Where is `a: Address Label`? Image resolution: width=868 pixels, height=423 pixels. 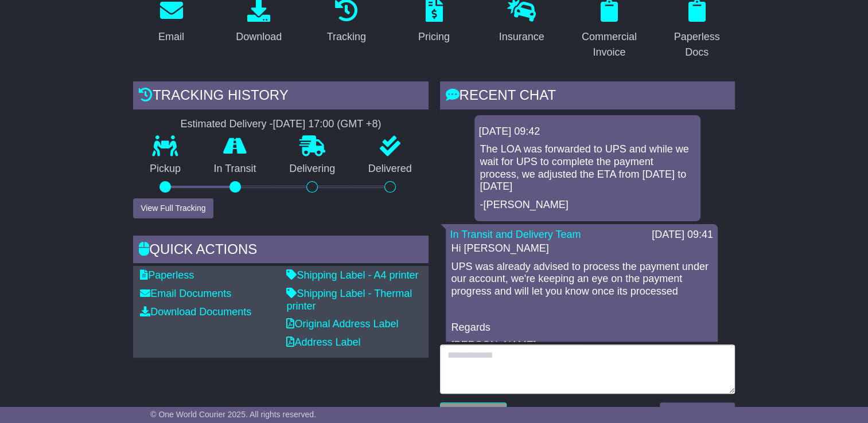
a: Address Label is located at coordinates (323, 343).